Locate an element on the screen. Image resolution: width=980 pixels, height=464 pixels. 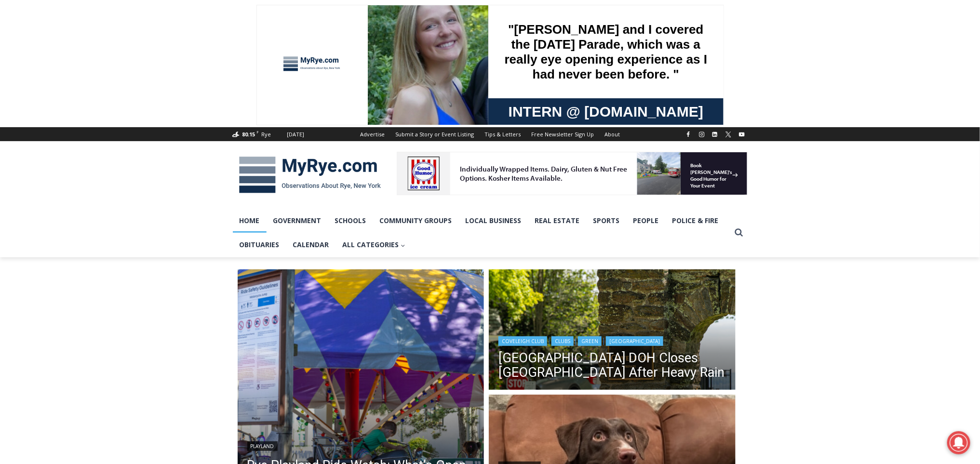
a: Green is located at coordinates (589, 342).